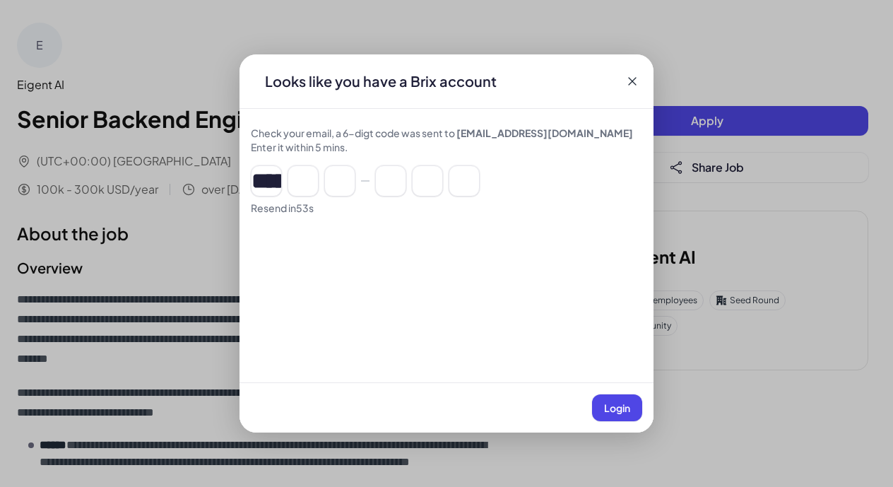 The height and width of the screenshot is (487, 893). I want to click on button: Login, so click(616, 407).